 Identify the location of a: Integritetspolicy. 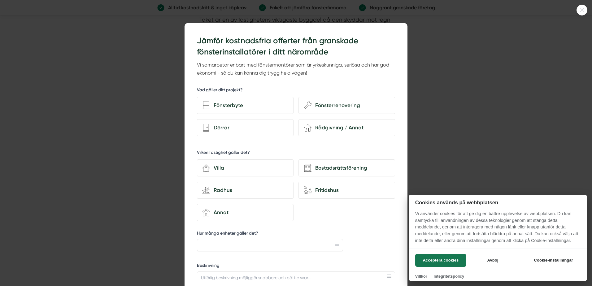
(448, 276).